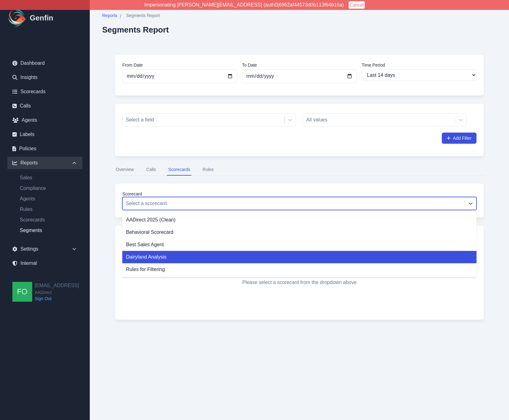 The height and width of the screenshot is (420, 509). Describe the element at coordinates (125, 170) in the screenshot. I see `button: Overview` at that location.